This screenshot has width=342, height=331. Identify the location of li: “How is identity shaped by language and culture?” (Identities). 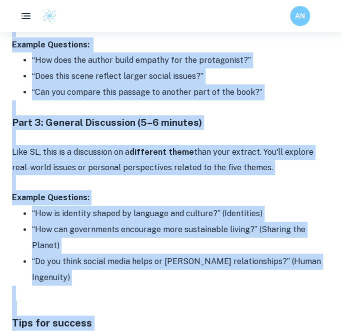
(181, 214).